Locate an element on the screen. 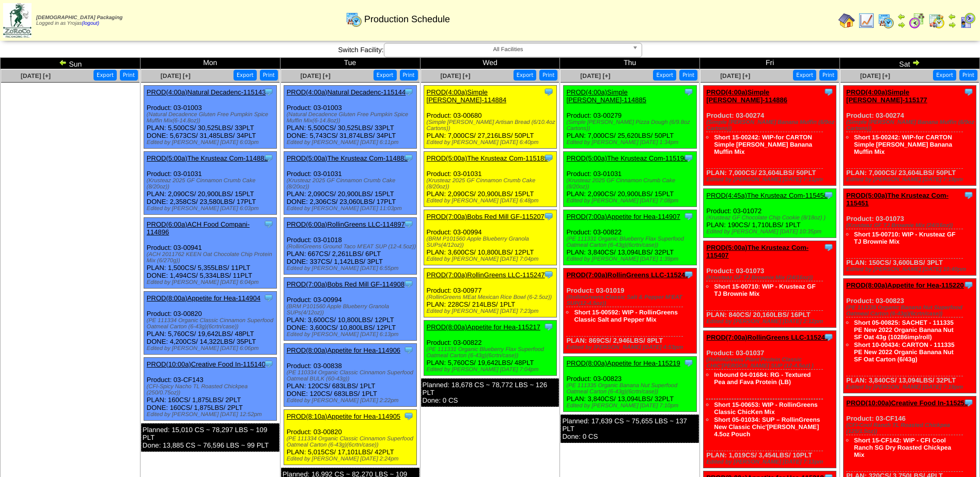 The image size is (980, 477). a: PROD(4:00a)Natural Decadenc-115144 is located at coordinates (346, 92).